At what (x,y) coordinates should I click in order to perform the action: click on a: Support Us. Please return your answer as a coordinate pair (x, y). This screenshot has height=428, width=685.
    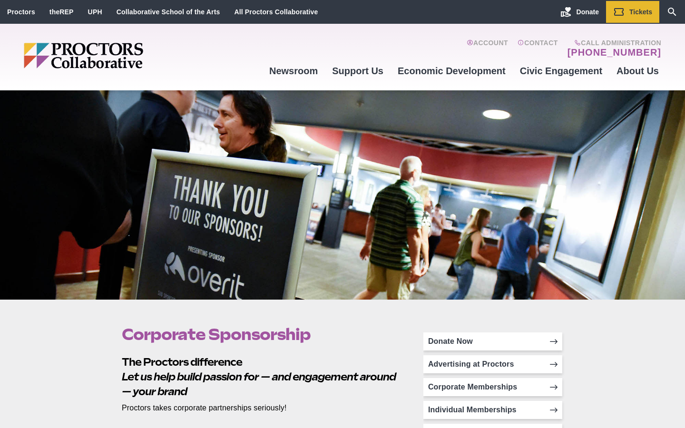
    Looking at the image, I should click on (358, 71).